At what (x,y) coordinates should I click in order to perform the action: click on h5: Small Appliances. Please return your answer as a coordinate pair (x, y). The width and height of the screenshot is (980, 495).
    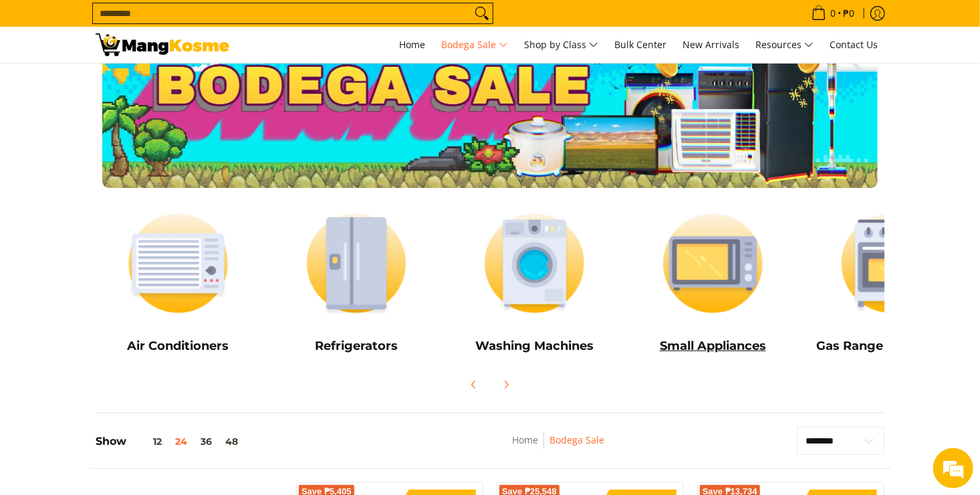
    Looking at the image, I should click on (713, 345).